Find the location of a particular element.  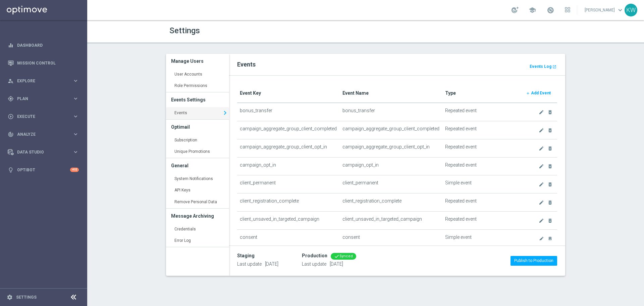

a: Unique Promotions is located at coordinates (197, 151).